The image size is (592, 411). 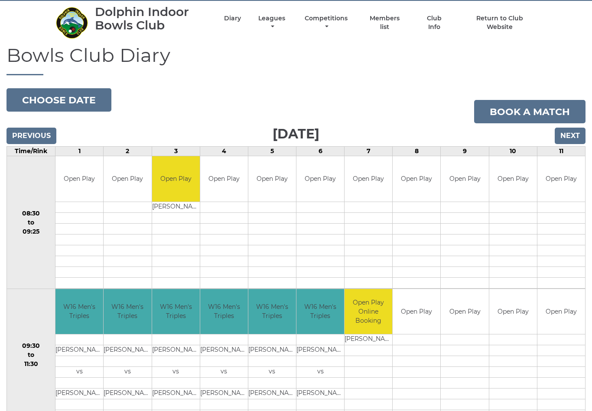 What do you see at coordinates (529, 112) in the screenshot?
I see `a: Book a match` at bounding box center [529, 112].